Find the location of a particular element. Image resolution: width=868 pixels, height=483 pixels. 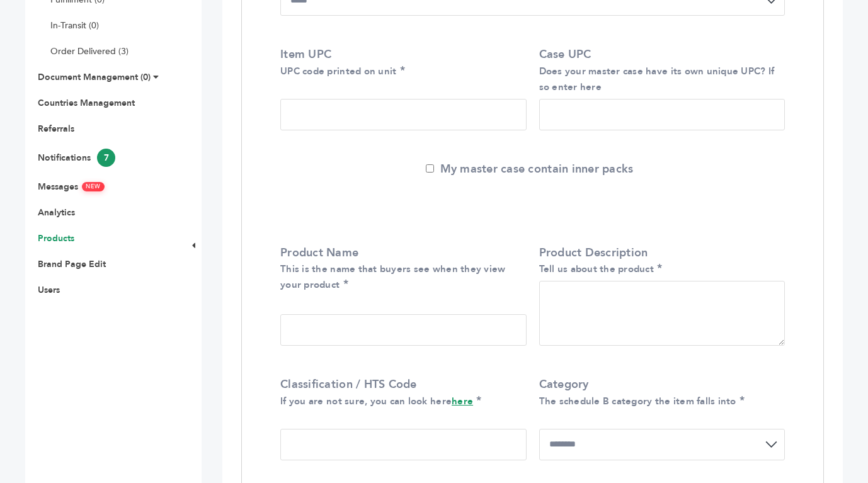

a: Document Management (0) is located at coordinates (94, 77).